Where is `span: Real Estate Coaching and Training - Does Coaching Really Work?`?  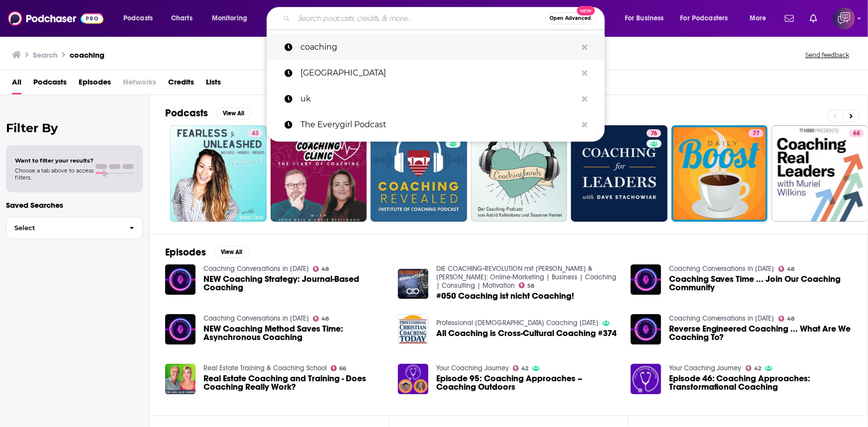
span: Real Estate Coaching and Training - Does Coaching Really Work? is located at coordinates (294, 383).